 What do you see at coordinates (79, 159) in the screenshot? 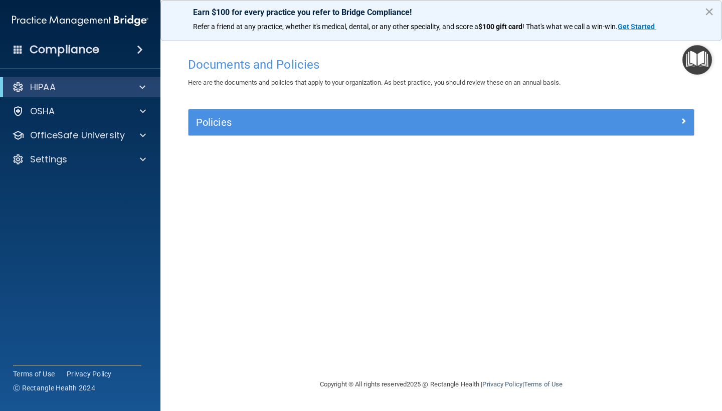
I see `a: Settings` at bounding box center [79, 159].